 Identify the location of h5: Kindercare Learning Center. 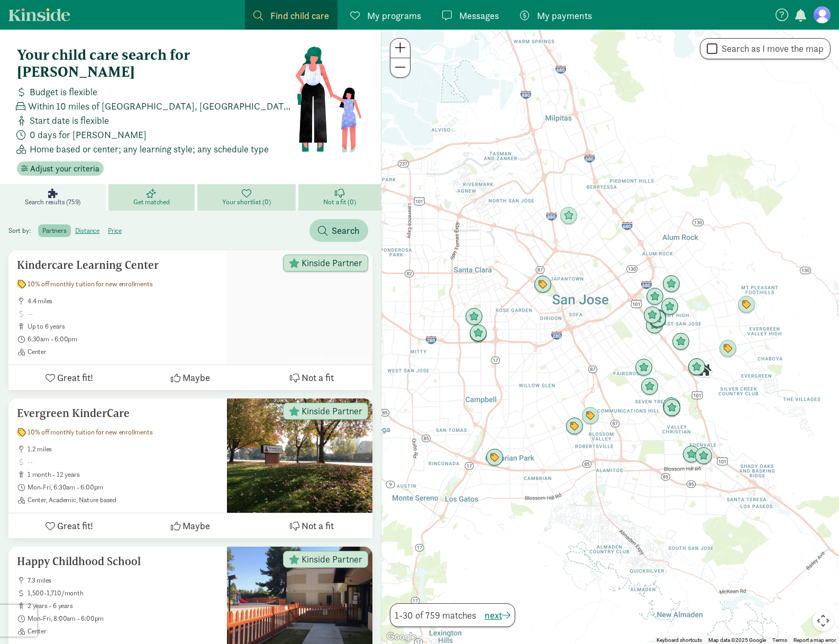
(118, 265).